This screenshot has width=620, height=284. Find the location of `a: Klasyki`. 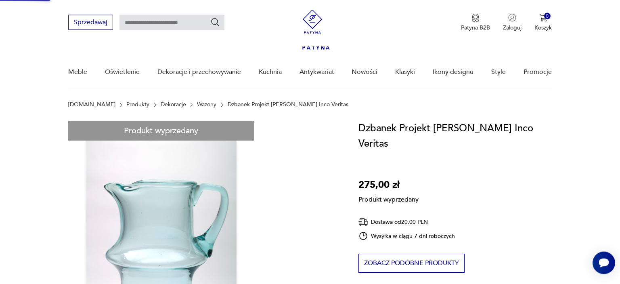

a: Klasyki is located at coordinates (405, 72).